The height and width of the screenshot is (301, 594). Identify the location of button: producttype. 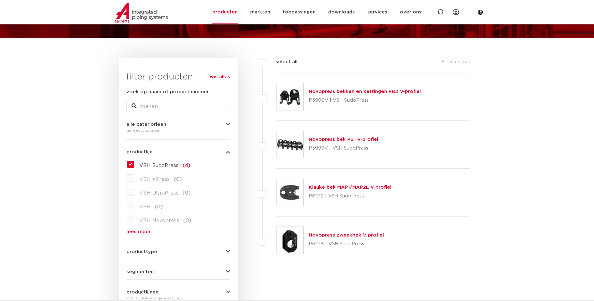
(178, 252).